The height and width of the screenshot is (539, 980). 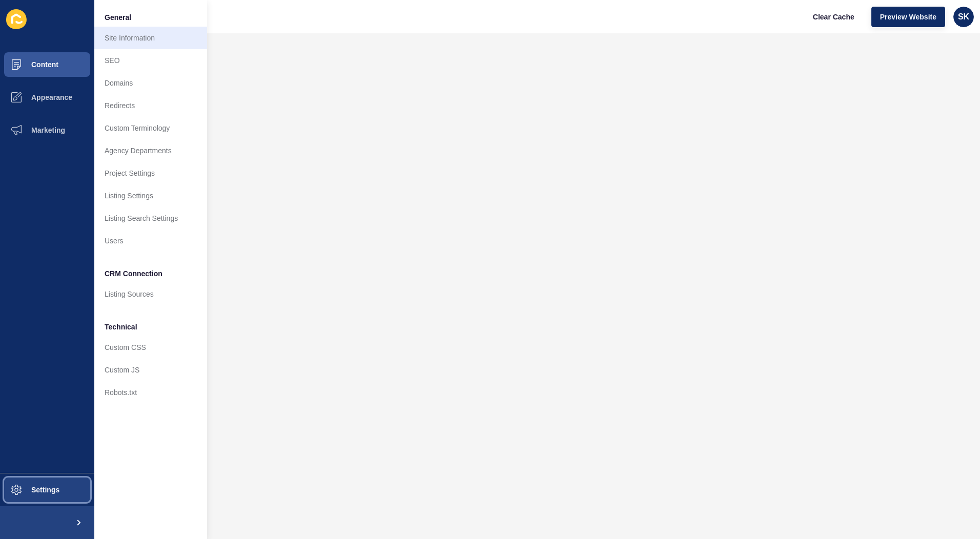 I want to click on a: Redirects, so click(x=151, y=105).